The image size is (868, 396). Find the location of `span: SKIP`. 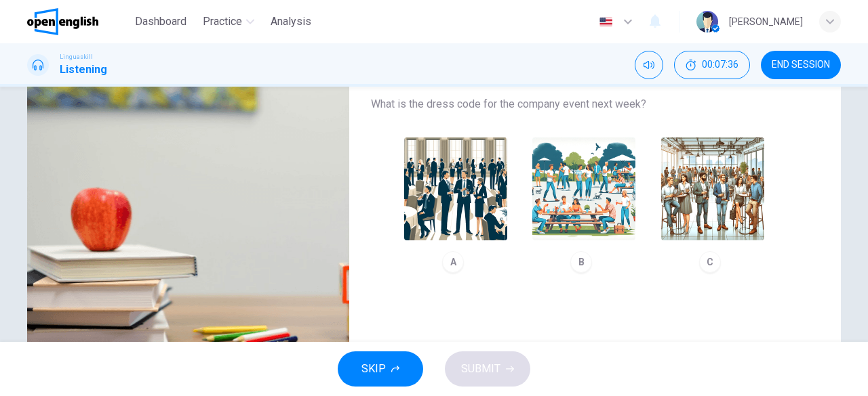

span: SKIP is located at coordinates (373, 369).